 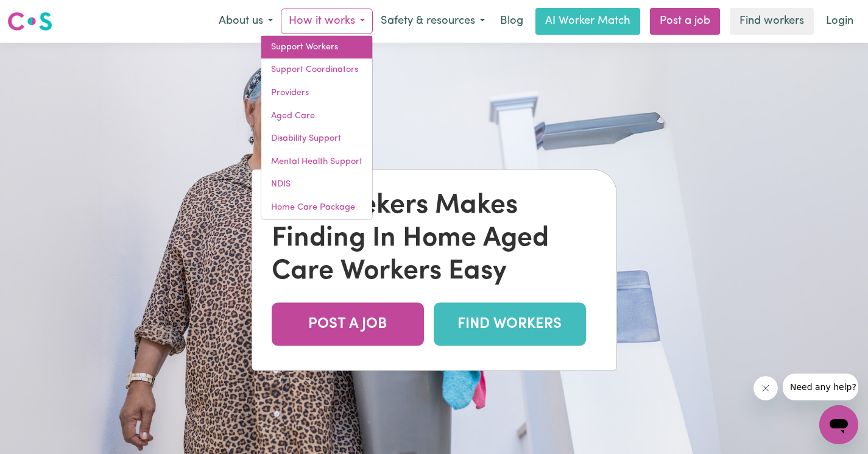 I want to click on div: How it works, so click(x=317, y=127).